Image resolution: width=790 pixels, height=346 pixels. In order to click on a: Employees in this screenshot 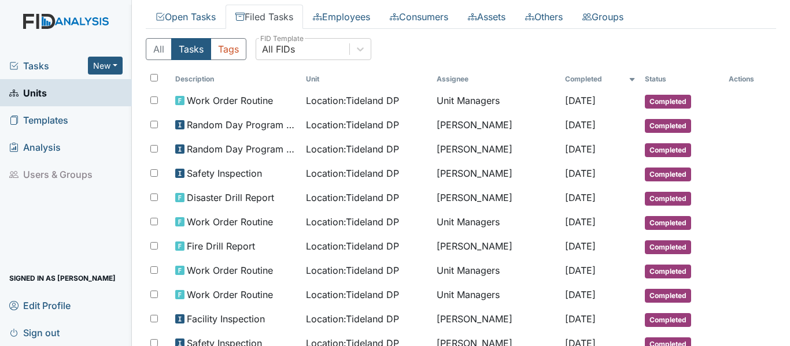, I will do `click(341, 17)`.